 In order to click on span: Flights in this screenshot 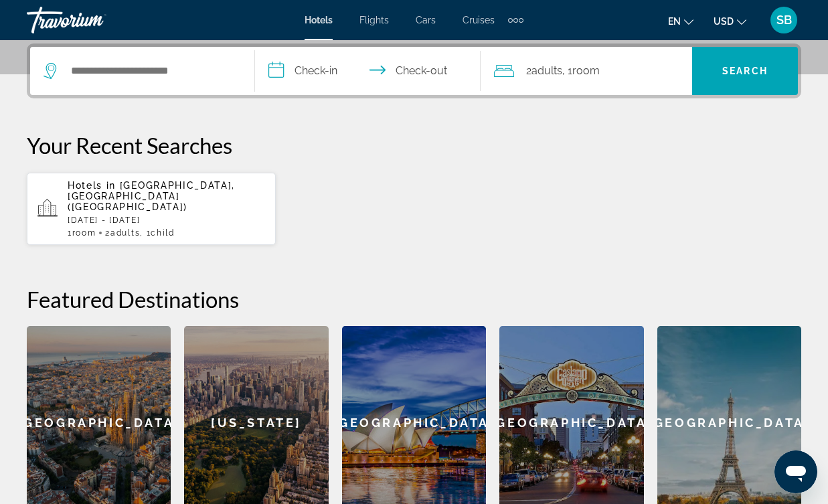, I will do `click(374, 20)`.